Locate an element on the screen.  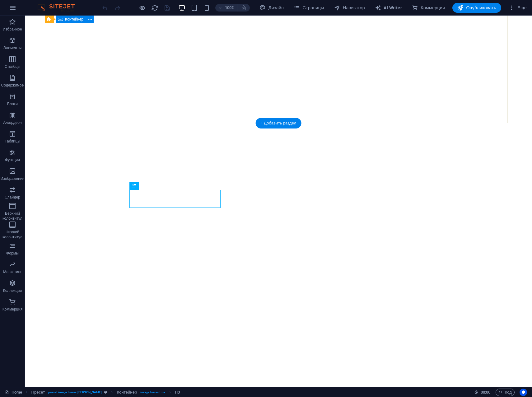
button: Страницы is located at coordinates (309, 8).